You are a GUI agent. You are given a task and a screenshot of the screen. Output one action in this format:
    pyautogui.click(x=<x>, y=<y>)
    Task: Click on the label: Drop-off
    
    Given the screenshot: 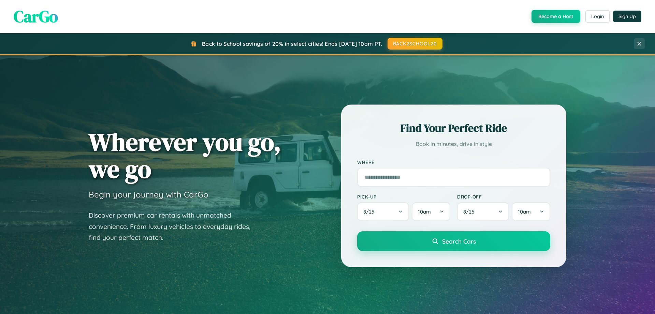 What is the action you would take?
    pyautogui.click(x=504, y=196)
    